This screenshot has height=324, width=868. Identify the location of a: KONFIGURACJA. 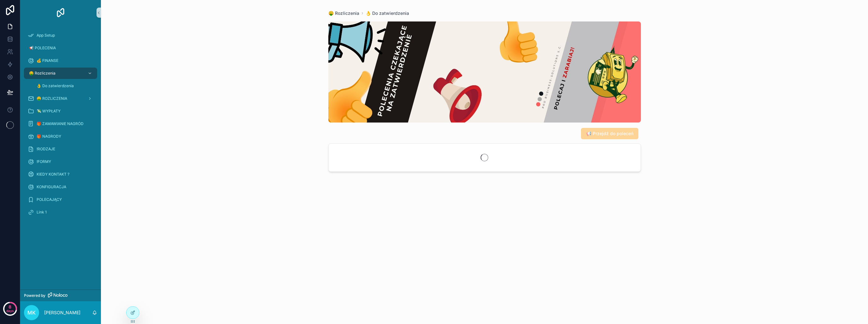
(61, 187).